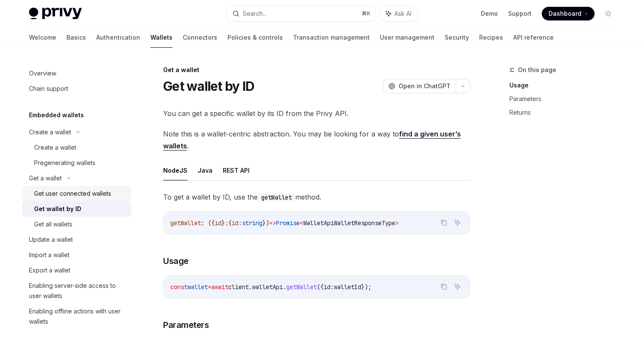  I want to click on div: Overview, so click(43, 73).